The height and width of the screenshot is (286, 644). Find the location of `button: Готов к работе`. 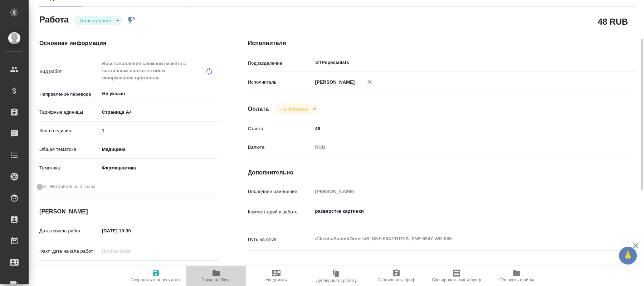

button: Готов к работе is located at coordinates (96, 21).